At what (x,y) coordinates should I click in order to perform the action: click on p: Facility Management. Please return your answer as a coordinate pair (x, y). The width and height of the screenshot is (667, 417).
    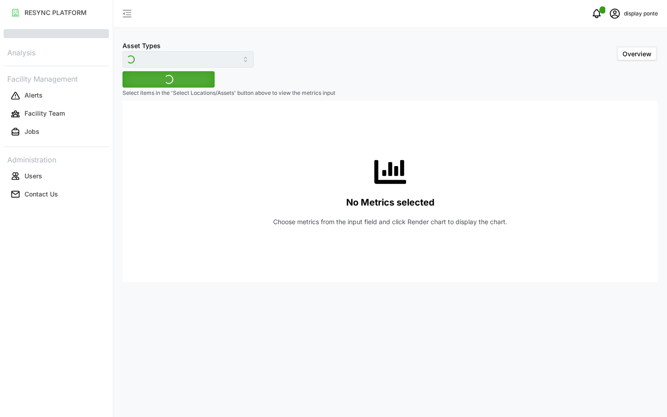
    Looking at the image, I should click on (56, 78).